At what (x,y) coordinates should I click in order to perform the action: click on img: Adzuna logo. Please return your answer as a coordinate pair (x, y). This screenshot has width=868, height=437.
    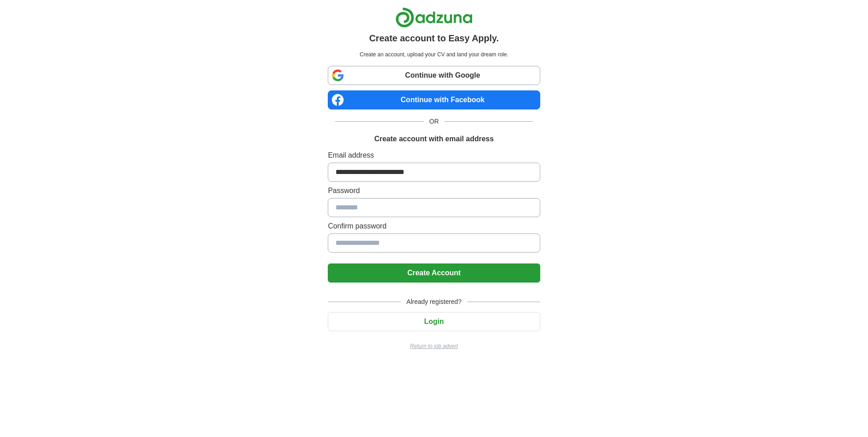
    Looking at the image, I should click on (434, 18).